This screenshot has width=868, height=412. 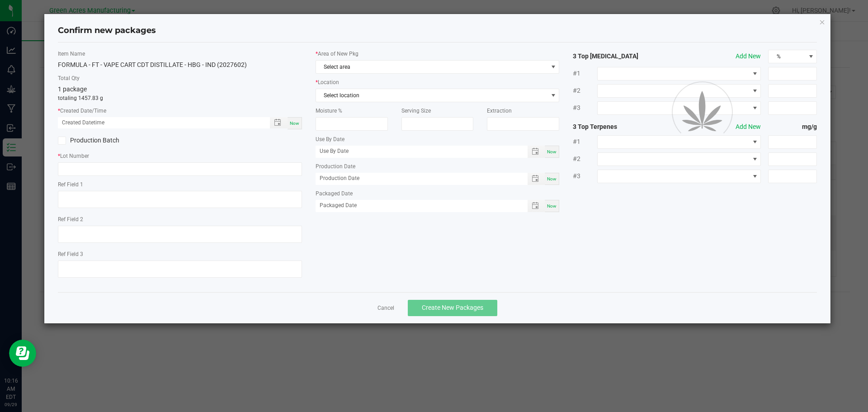 I want to click on span: 1 package, so click(x=72, y=89).